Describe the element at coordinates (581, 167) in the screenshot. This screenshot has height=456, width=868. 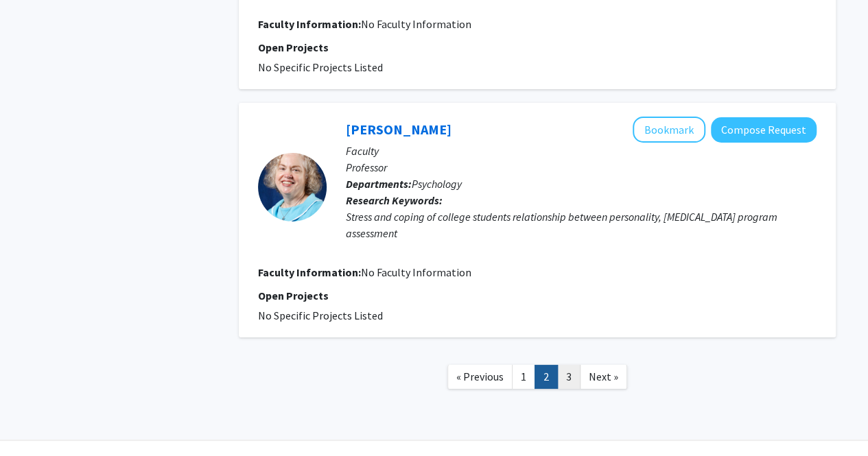
I see `p: Professor` at that location.